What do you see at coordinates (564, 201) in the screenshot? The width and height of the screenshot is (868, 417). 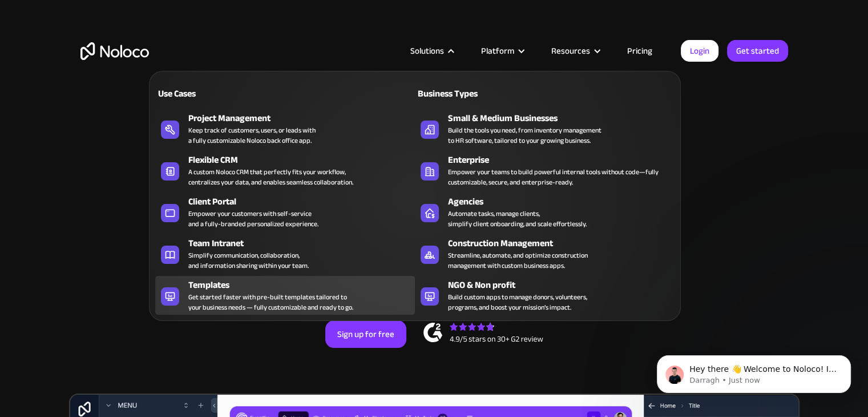 I see `div: Agencies` at bounding box center [564, 201].